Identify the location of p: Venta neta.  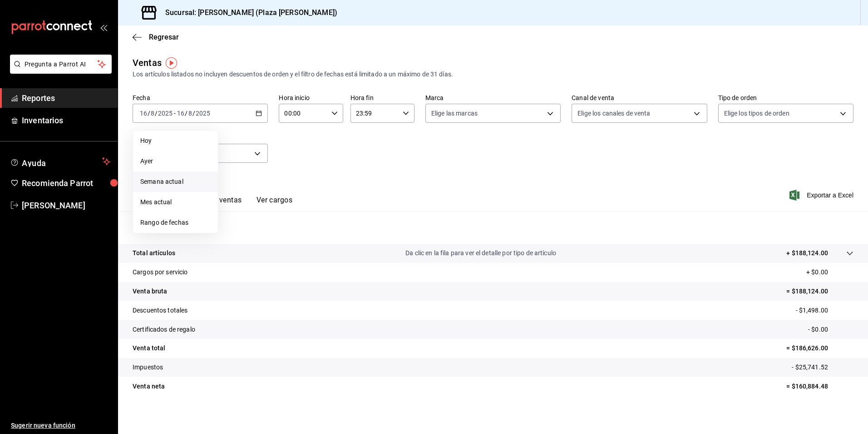
(148, 386).